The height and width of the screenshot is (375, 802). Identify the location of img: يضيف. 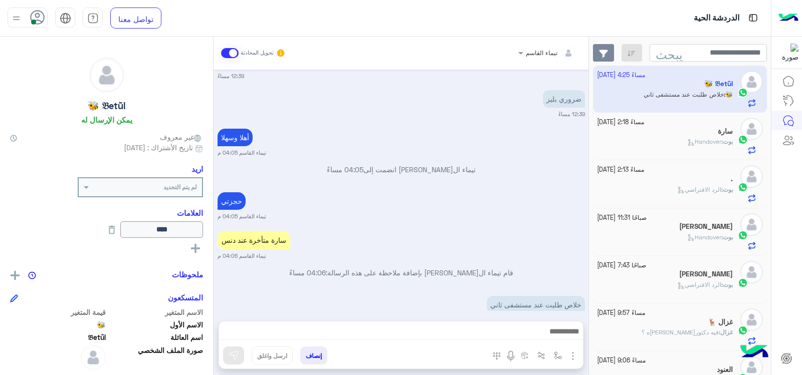
(15, 276).